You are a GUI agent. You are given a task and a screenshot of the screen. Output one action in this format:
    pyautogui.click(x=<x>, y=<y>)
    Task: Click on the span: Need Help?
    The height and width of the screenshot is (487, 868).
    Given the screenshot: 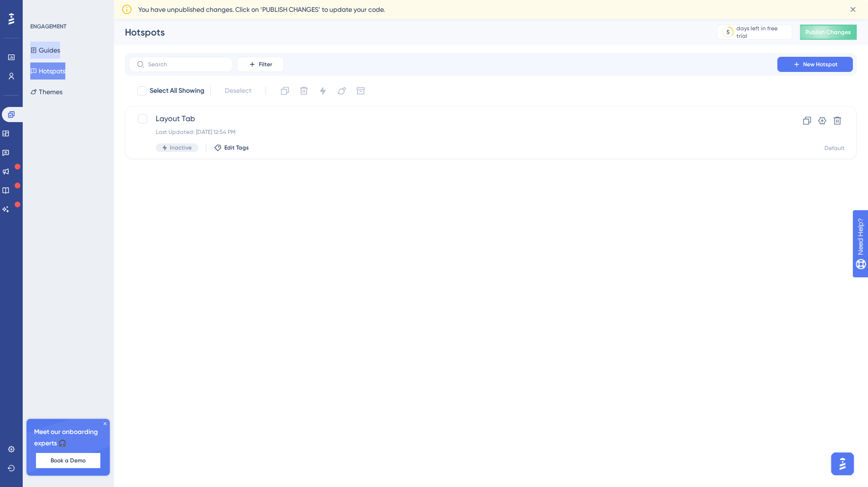 What is the action you would take?
    pyautogui.click(x=41, y=8)
    